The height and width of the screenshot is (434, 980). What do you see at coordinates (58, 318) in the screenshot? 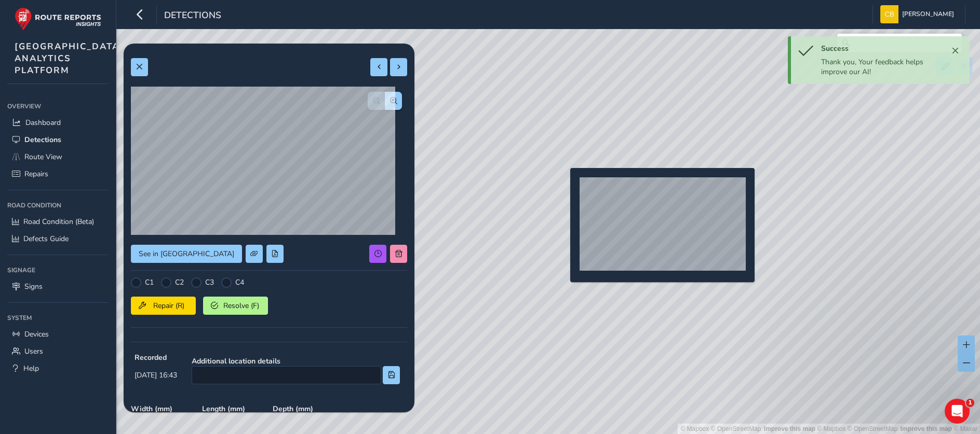
I see `div: System` at bounding box center [58, 318].